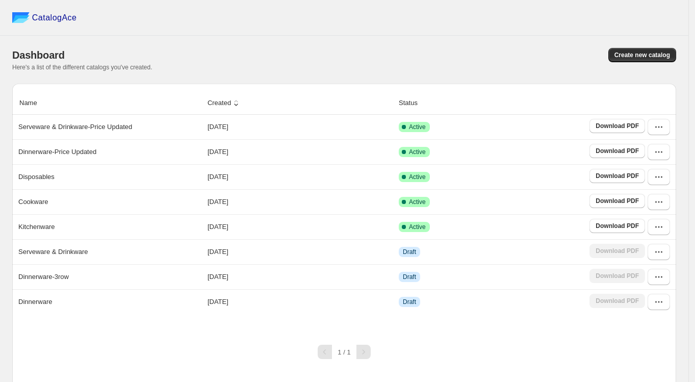  What do you see at coordinates (35, 302) in the screenshot?
I see `p: Dinnerware` at bounding box center [35, 302].